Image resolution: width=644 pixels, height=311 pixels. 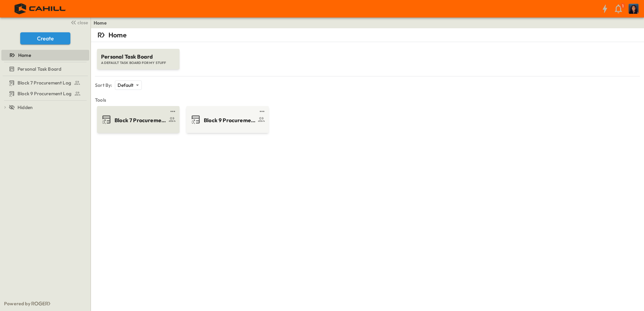 I want to click on img: 4f72bfc4efa7236828875bac24094a5ddb05241e32d018417354e964050affa1.png, so click(x=40, y=9).